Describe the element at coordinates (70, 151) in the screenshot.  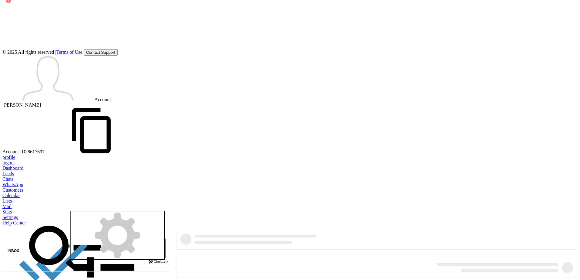
I see `span: Account ID` at that location.